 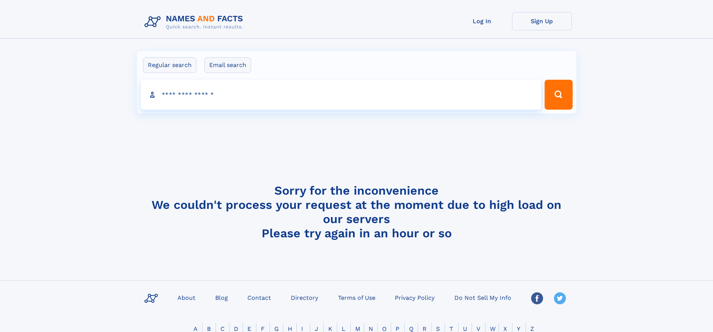 What do you see at coordinates (221, 297) in the screenshot?
I see `a: Blog` at bounding box center [221, 297].